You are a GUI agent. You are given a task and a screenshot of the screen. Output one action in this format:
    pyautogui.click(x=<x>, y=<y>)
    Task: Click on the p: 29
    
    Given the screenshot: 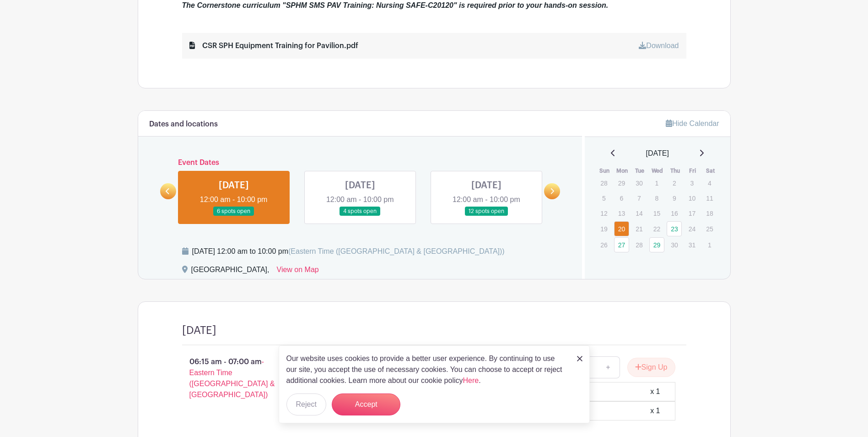 What is the action you would take?
    pyautogui.click(x=621, y=183)
    